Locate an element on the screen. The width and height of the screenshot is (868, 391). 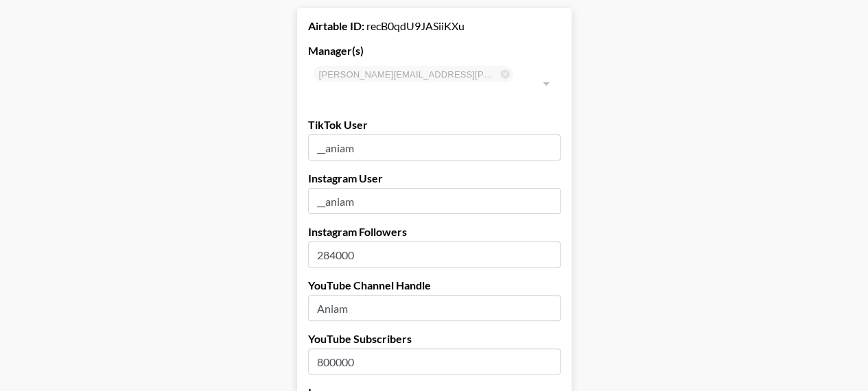
div: recB0qdU9JASiiKXu is located at coordinates (434, 26).